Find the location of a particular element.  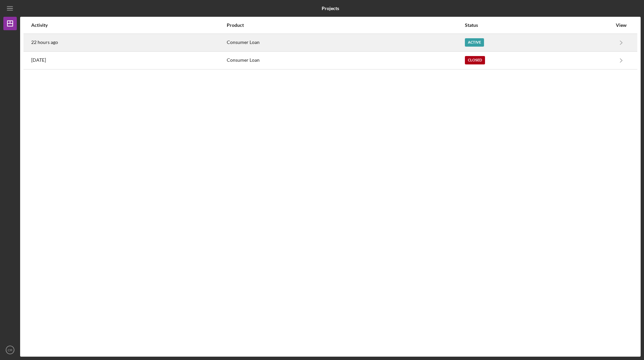

div: Activity is located at coordinates (129, 25).